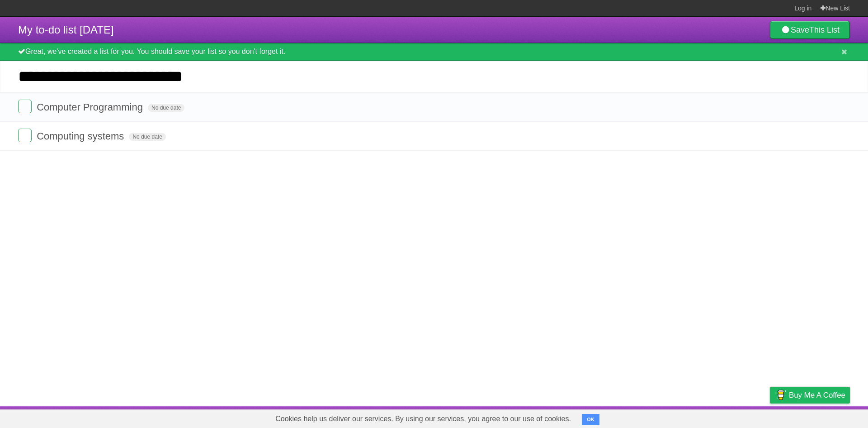 This screenshot has width=868, height=428. I want to click on a: Privacy, so click(770, 417).